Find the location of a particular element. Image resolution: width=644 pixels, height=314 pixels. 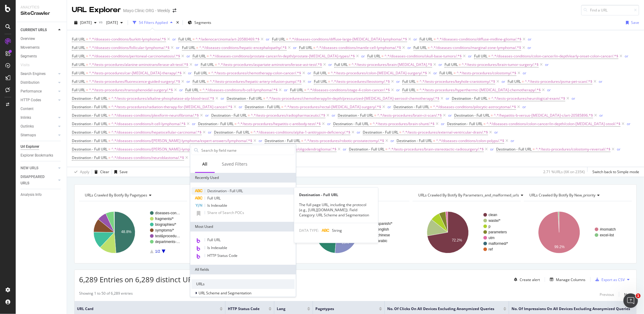

div: NEW URLS is located at coordinates (29, 168).